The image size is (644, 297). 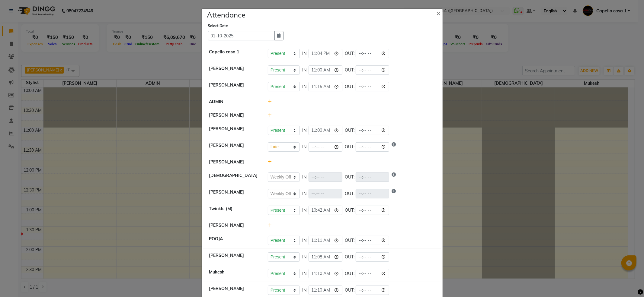 What do you see at coordinates (226, 15) in the screenshot?
I see `h4: Attendance` at bounding box center [226, 15].